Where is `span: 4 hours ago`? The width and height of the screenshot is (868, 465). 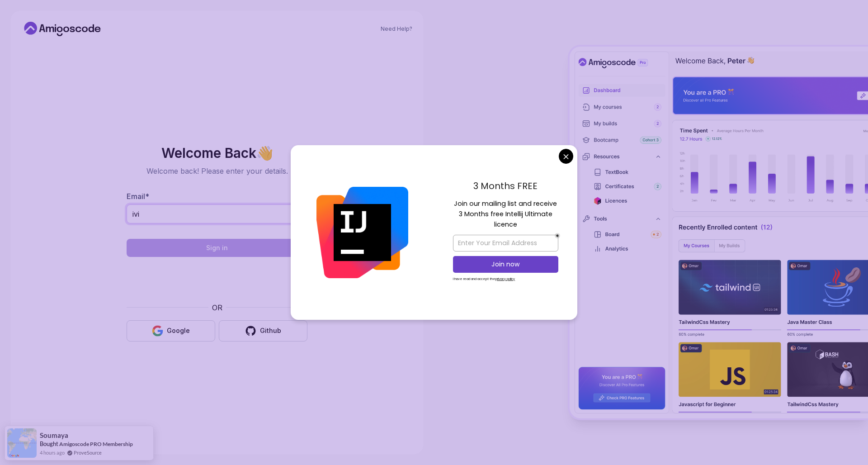 span: 4 hours ago is located at coordinates (52, 452).